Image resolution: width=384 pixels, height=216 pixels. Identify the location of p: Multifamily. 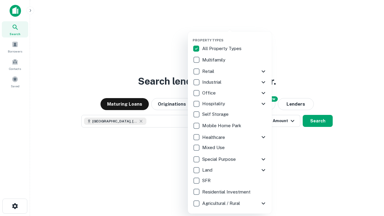
(214, 60).